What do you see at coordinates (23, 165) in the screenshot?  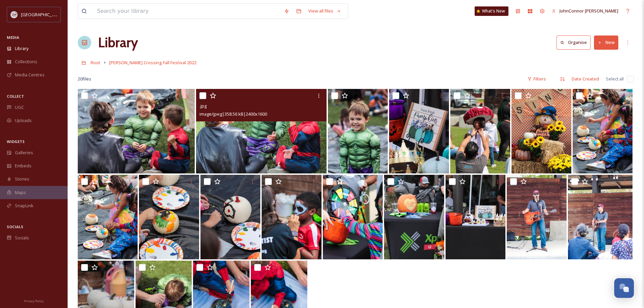 I see `span: Embeds` at bounding box center [23, 165].